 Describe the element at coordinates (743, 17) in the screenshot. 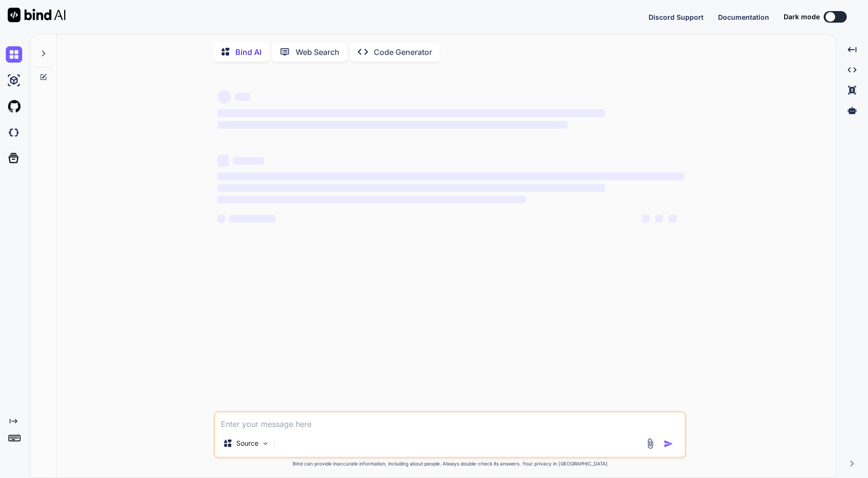

I see `span: Documentation` at that location.